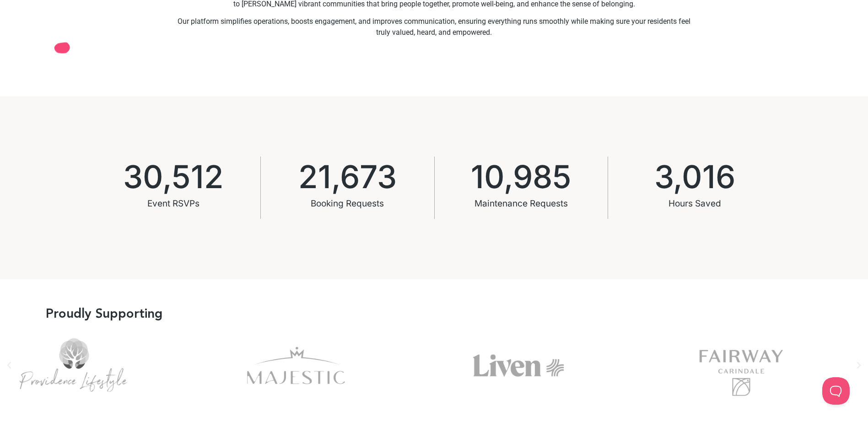 This screenshot has height=423, width=868. What do you see at coordinates (296, 366) in the screenshot?
I see `div: 3 / 11` at bounding box center [296, 366].